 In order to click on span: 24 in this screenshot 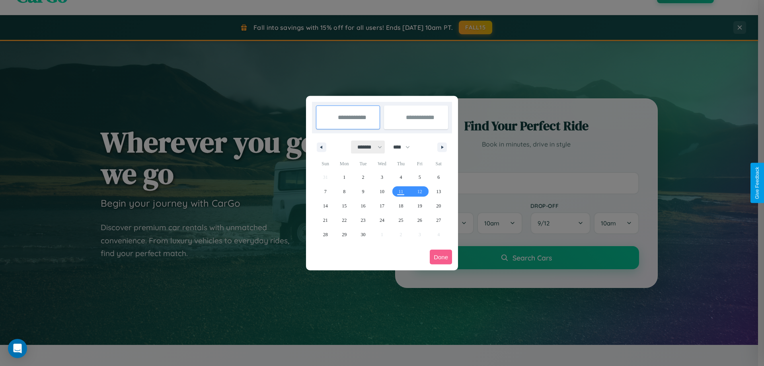, I will do `click(382, 220)`.